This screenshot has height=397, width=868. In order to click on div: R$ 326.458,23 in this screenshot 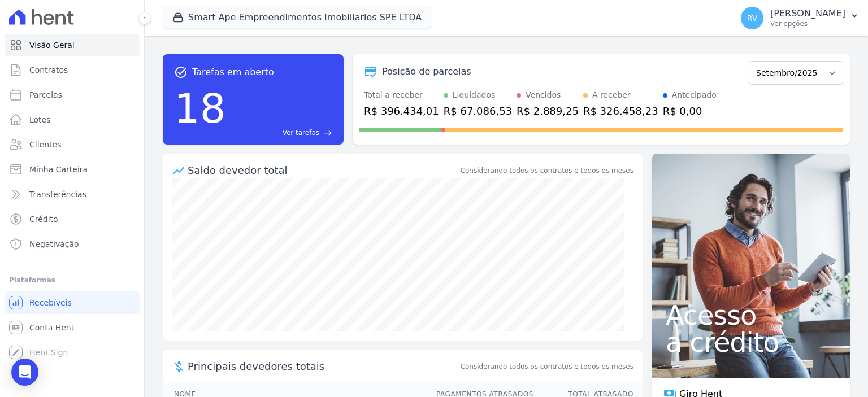, I will do `click(620, 110)`.